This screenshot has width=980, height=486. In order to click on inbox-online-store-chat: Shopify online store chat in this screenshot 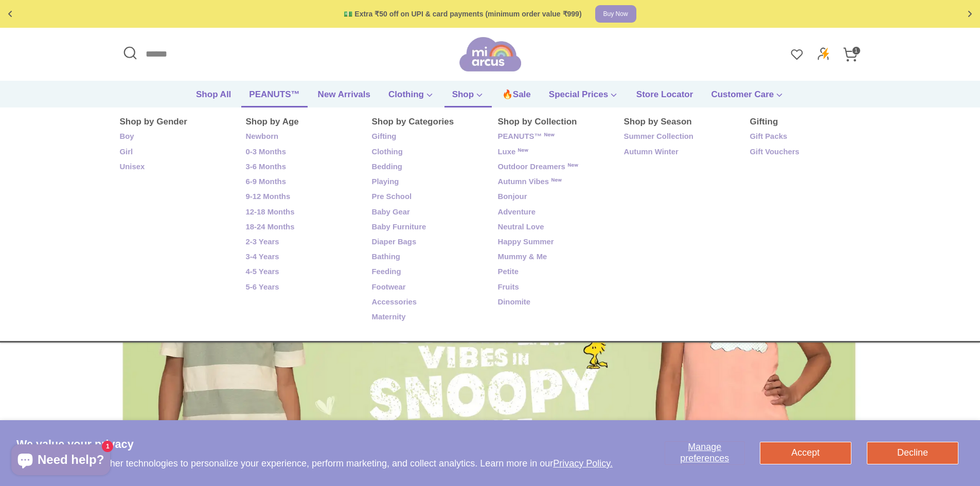, I will do `click(61, 461)`.